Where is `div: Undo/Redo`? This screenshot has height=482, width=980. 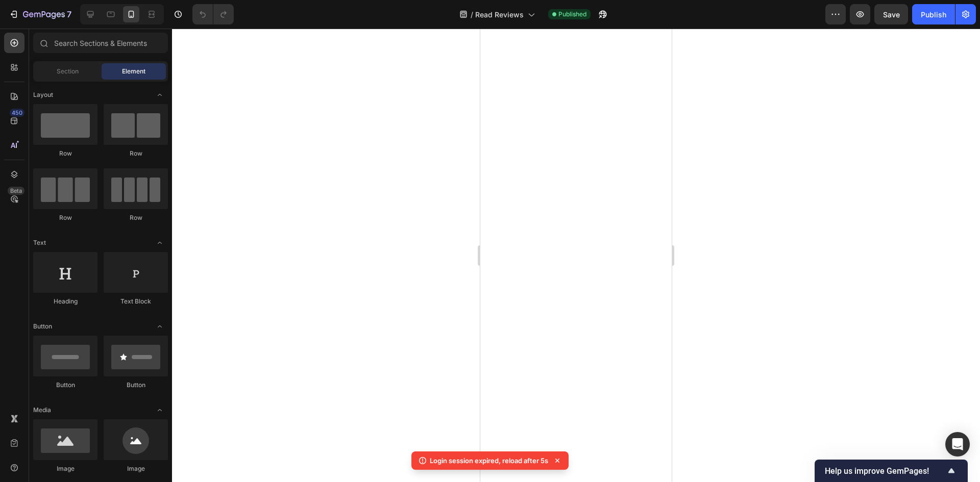 div: Undo/Redo is located at coordinates (213, 15).